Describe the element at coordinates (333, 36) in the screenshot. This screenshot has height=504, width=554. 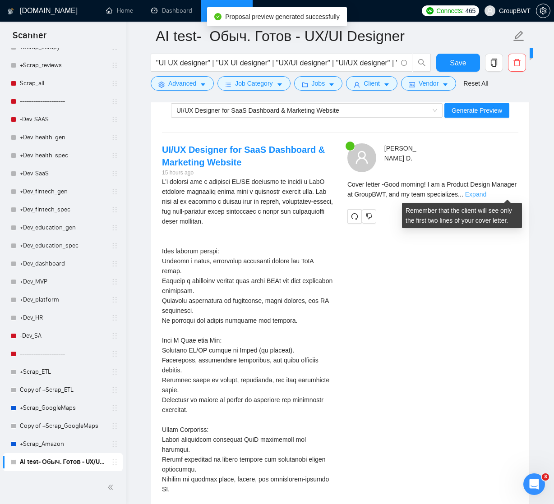
I see `input: Scanner name...` at that location.